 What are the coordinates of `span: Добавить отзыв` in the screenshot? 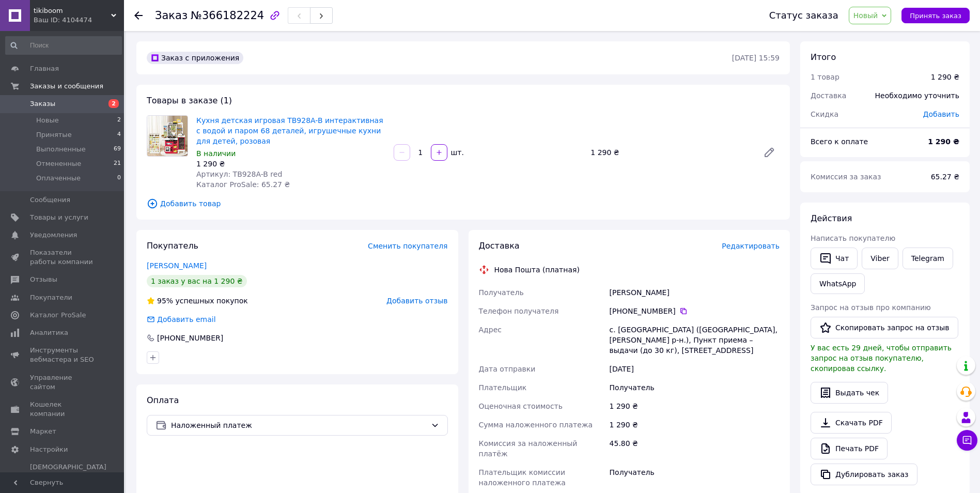 It's located at (417, 301).